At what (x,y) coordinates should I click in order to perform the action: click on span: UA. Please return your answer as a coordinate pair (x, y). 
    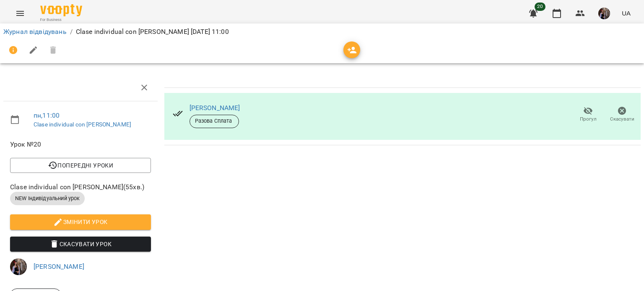
    Looking at the image, I should click on (626, 13).